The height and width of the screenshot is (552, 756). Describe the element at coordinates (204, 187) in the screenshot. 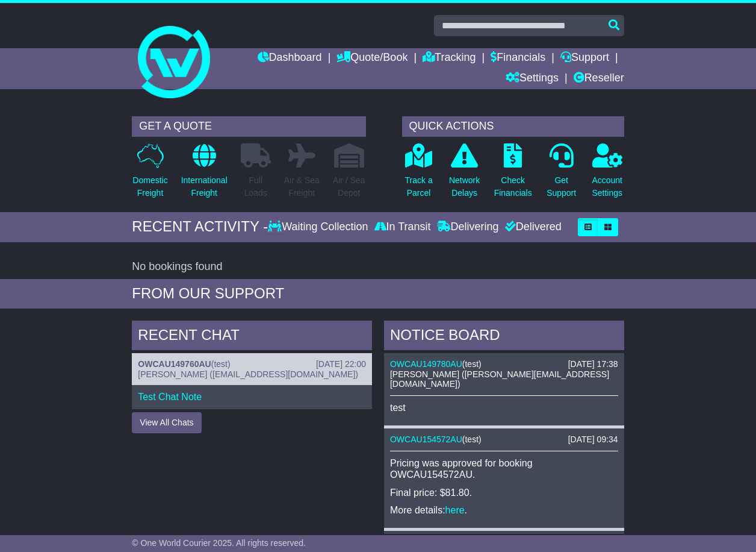

I see `p: International Freight` at that location.